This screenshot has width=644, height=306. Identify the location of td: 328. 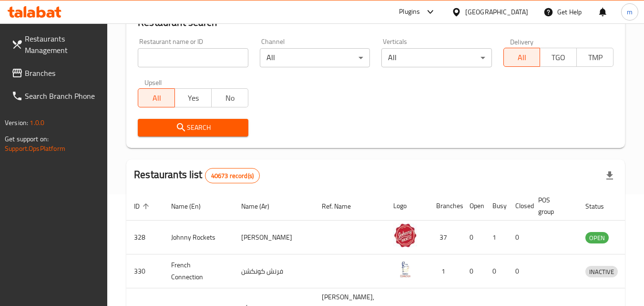
(145, 237).